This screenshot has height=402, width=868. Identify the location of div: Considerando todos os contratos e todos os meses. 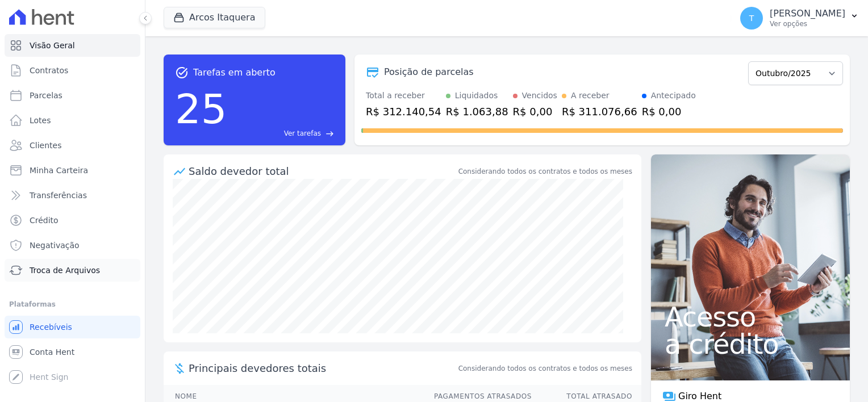
(546, 171).